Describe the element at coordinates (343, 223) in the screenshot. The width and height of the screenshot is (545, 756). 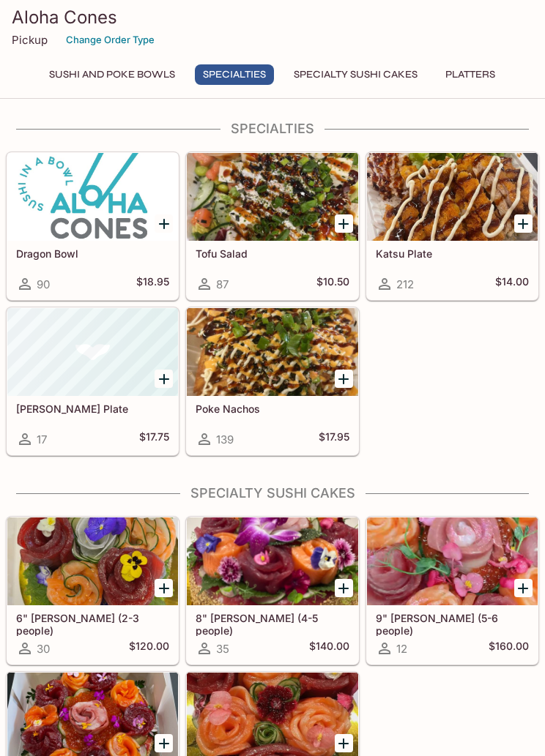
I see `button: Add Tofu Salad` at that location.